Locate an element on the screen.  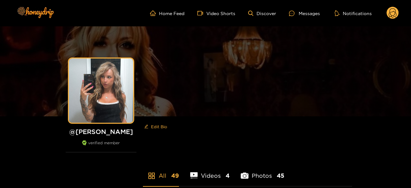
span: home is located at coordinates (154, 13).